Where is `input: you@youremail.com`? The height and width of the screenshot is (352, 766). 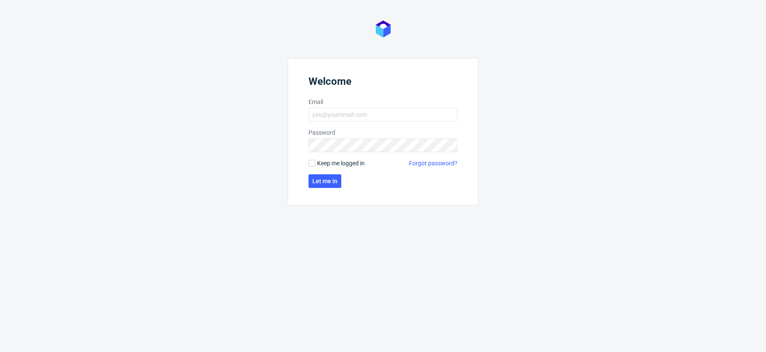
input: you@youremail.com is located at coordinates (383, 115).